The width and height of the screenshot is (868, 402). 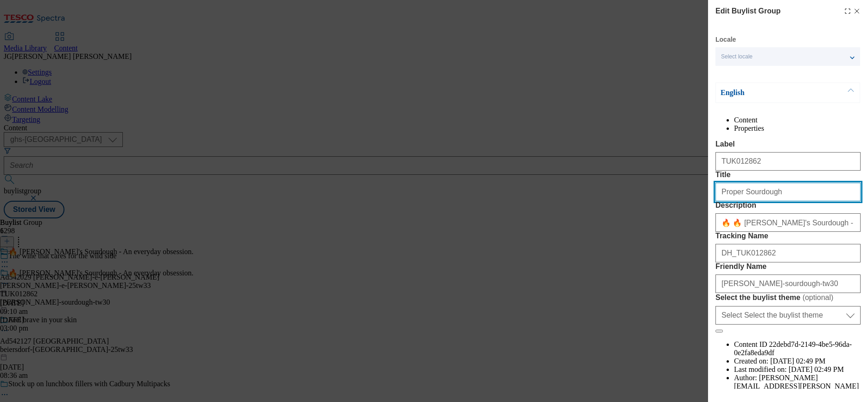 I want to click on span: 22debd7d-2149-4be5-96da-0e2fa8eda9df, so click(x=793, y=348).